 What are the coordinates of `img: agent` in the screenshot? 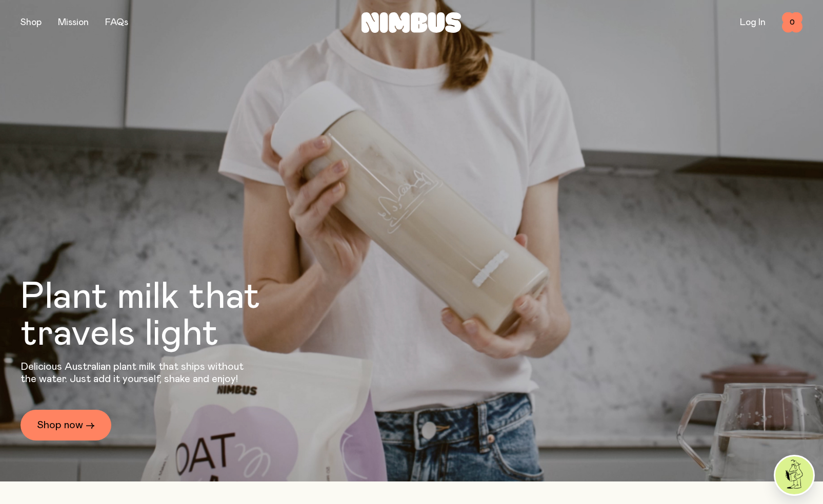 It's located at (794, 475).